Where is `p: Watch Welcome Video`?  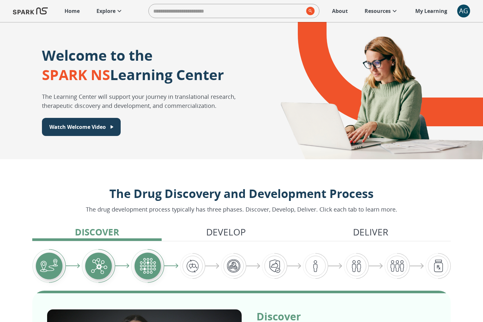
p: Watch Welcome Video is located at coordinates (77, 127).